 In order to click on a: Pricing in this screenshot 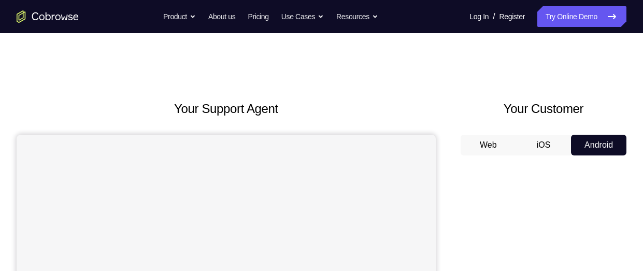, I will do `click(258, 17)`.